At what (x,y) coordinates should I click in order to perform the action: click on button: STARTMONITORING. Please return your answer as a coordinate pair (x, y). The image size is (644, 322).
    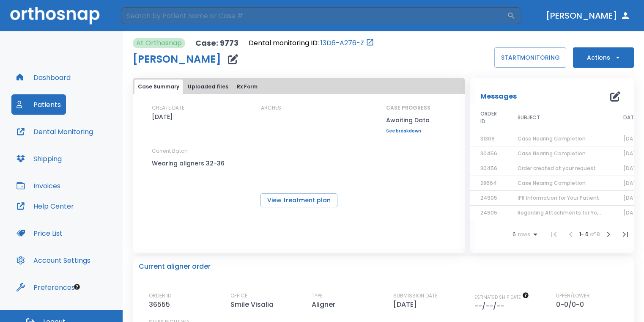
    Looking at the image, I should click on (530, 58).